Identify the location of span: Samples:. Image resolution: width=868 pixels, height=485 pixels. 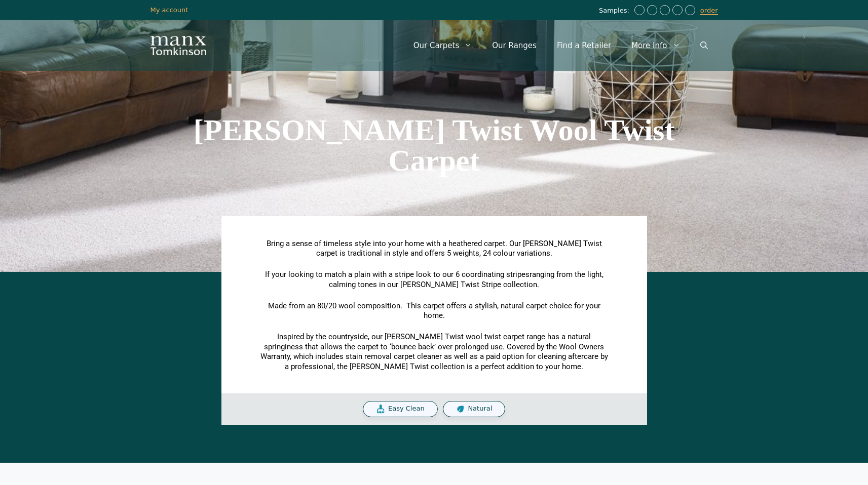
(615, 11).